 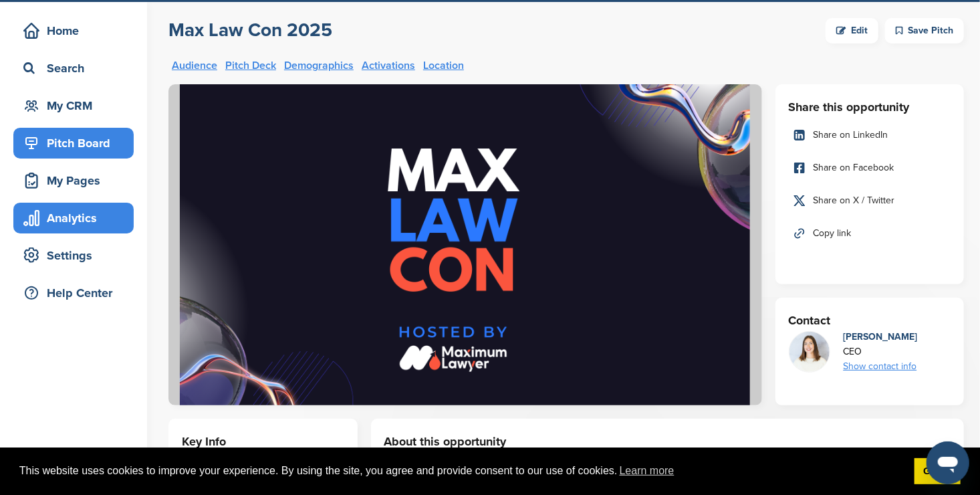 What do you see at coordinates (74, 255) in the screenshot?
I see `a: Settings` at bounding box center [74, 255].